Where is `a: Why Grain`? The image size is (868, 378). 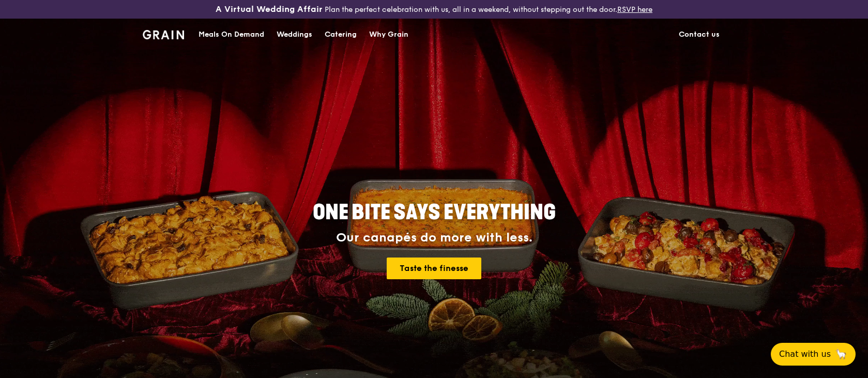 a: Why Grain is located at coordinates (389, 34).